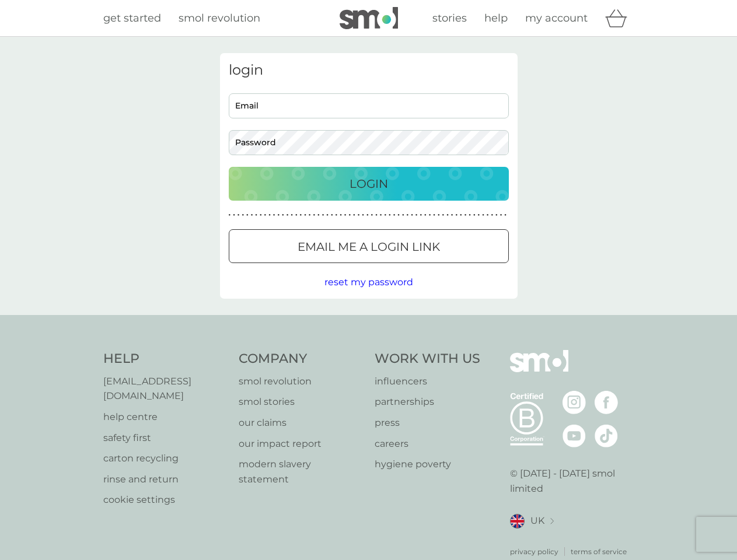 This screenshot has width=737, height=560. What do you see at coordinates (165, 479) in the screenshot?
I see `p: rinse and return` at bounding box center [165, 479].